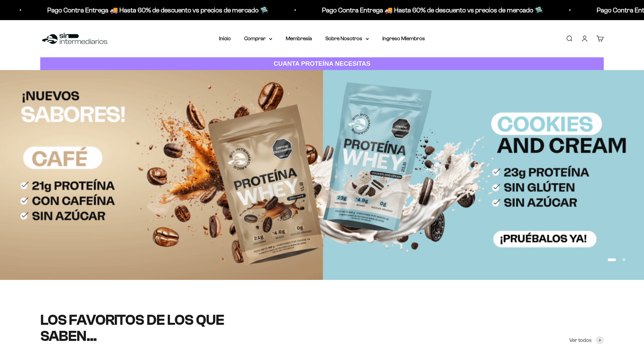  I want to click on a: Inicio, so click(224, 38).